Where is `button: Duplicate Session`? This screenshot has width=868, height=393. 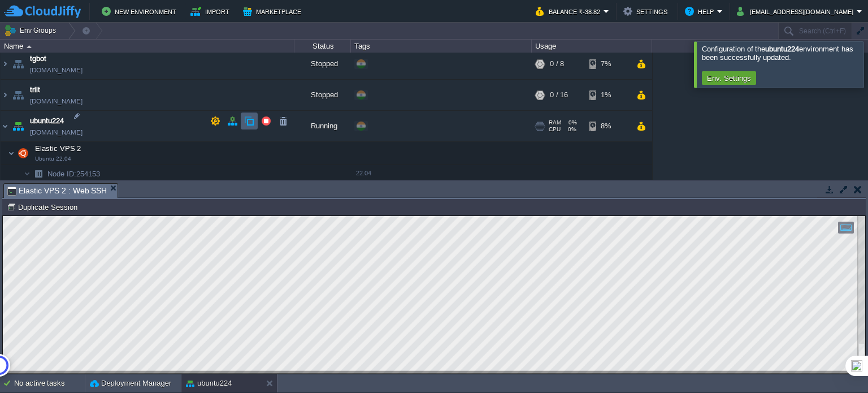
button: Duplicate Session is located at coordinates (43, 207).